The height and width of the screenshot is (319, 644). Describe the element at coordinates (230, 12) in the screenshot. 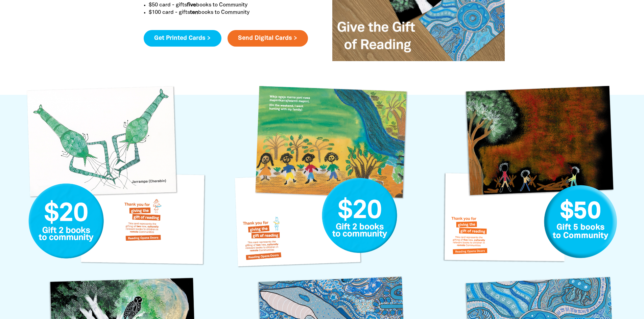

I see `p: $100 card - gifts books to Community` at that location.